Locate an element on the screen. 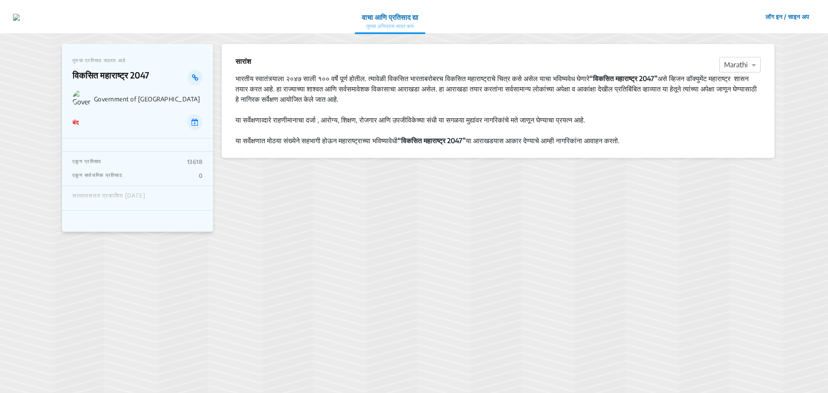 The height and width of the screenshot is (393, 828). p: तुमचा प्रतिसाद पाठवत आहे is located at coordinates (138, 60).